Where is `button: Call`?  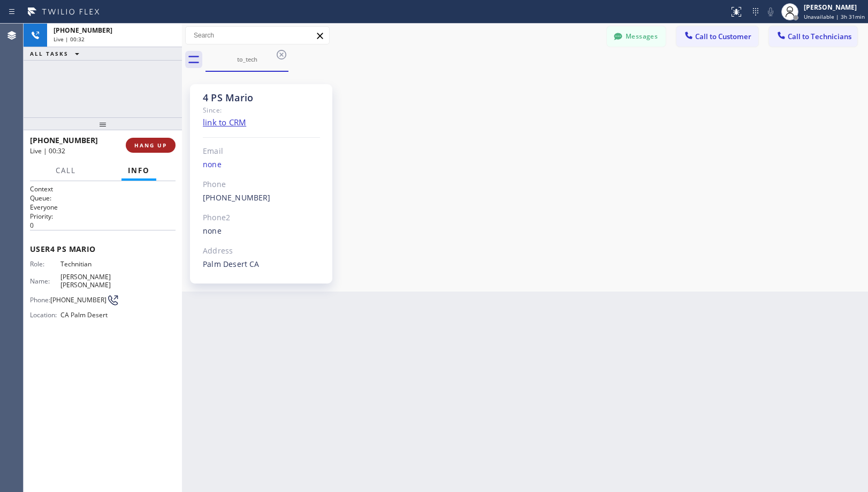 button: Call is located at coordinates (66, 170).